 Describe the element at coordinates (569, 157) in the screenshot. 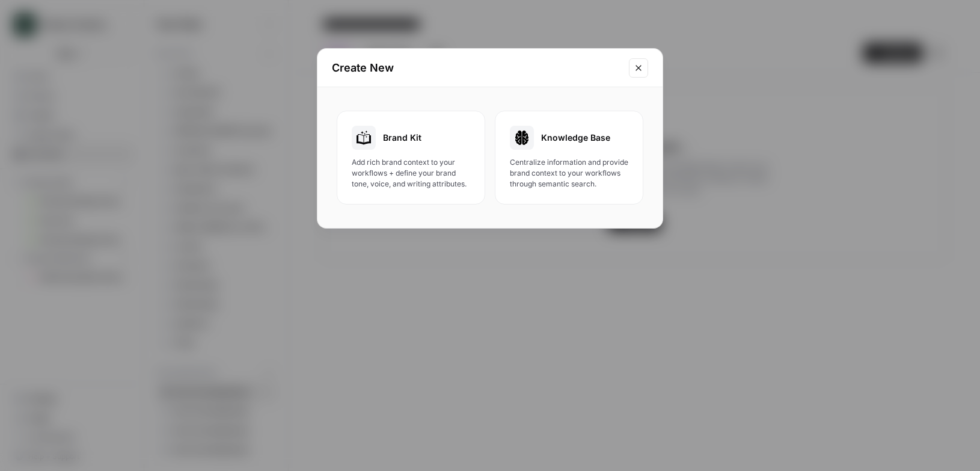

I see `button: Knowledge BaseCentralize information and provide brand context to your workflows through semantic...` at that location.